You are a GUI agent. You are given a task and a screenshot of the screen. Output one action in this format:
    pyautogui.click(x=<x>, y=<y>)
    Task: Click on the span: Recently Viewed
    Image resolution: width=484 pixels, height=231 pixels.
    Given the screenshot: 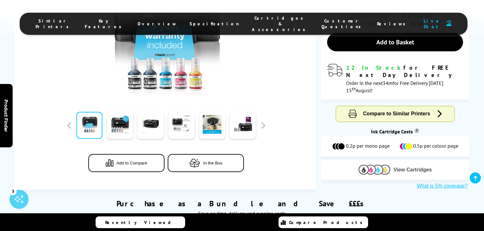 What is the action you would take?
    pyautogui.click(x=141, y=223)
    